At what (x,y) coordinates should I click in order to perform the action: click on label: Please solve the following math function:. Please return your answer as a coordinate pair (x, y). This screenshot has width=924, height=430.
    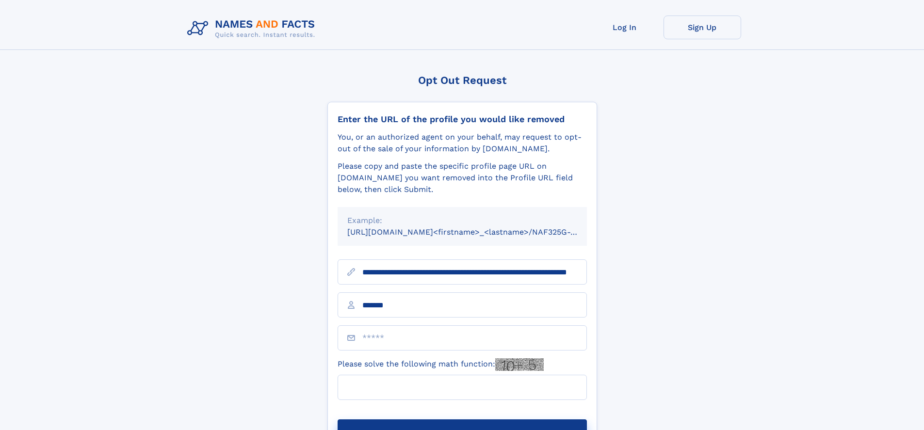
    Looking at the image, I should click on (440, 365).